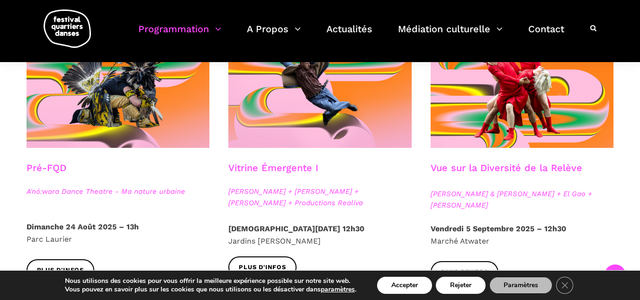  Describe the element at coordinates (210, 290) in the screenshot. I see `p: Vous pouvez en savoir plus sur les cookies que nous utilisons ou les désactiver dans .` at that location.